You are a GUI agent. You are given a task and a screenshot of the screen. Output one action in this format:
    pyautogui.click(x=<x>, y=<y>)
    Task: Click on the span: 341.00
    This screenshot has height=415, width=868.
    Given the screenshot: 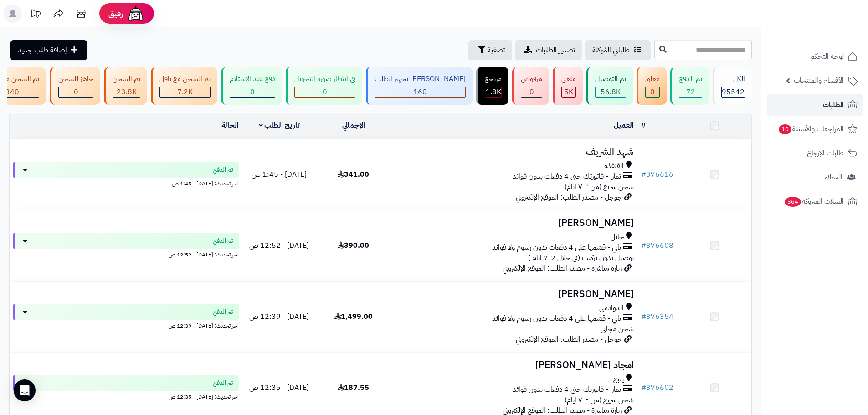 What is the action you would take?
    pyautogui.click(x=353, y=175)
    